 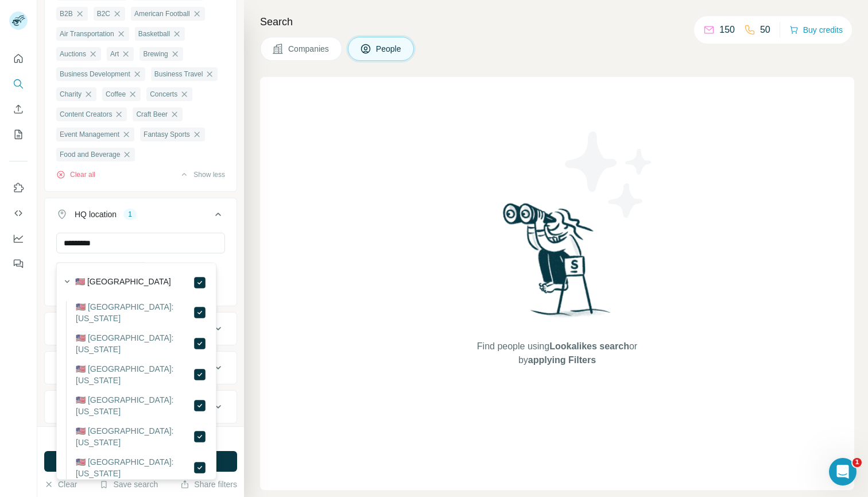 What do you see at coordinates (19, 213) in the screenshot?
I see `button: Use Surfe API` at bounding box center [19, 213].